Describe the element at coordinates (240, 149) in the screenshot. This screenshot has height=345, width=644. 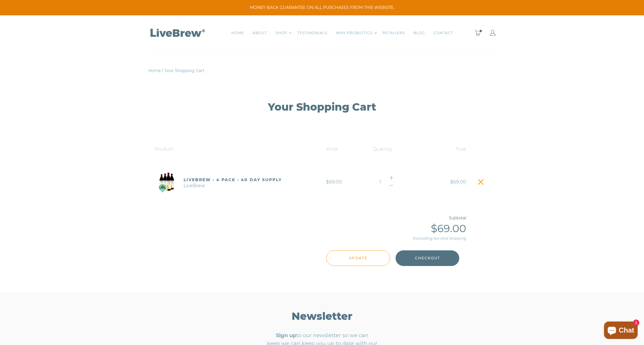
I see `th: Product` at that location.